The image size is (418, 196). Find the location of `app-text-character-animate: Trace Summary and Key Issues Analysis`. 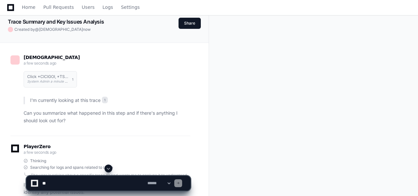

app-text-character-animate: Trace Summary and Key Issues Analysis is located at coordinates (56, 22).